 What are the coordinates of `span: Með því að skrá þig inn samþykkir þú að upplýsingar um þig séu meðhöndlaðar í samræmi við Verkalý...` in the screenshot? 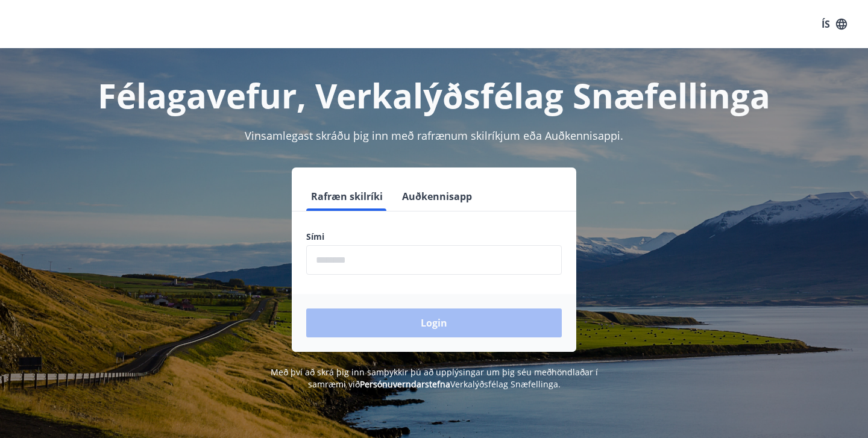 It's located at (434, 378).